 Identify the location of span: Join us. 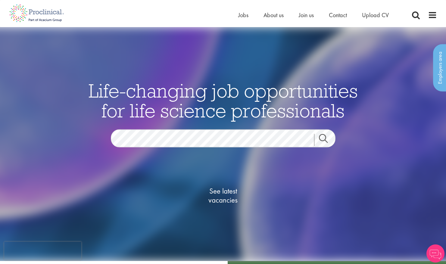
(306, 15).